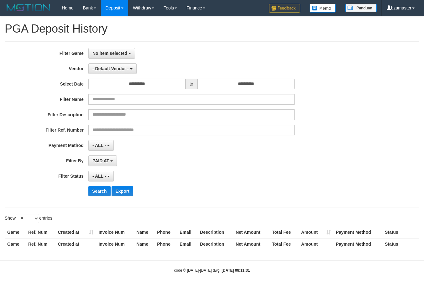 The height and width of the screenshot is (303, 424). I want to click on button: Search, so click(99, 191).